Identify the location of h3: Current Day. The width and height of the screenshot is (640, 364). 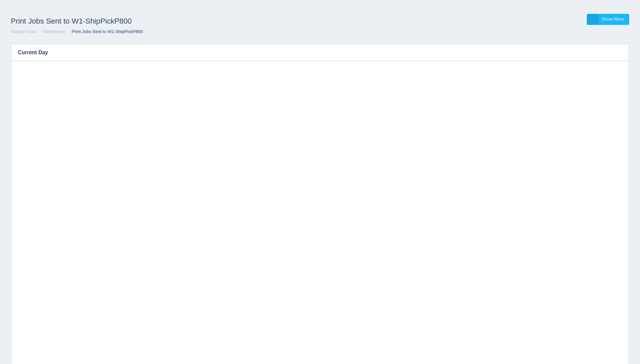
(310, 53).